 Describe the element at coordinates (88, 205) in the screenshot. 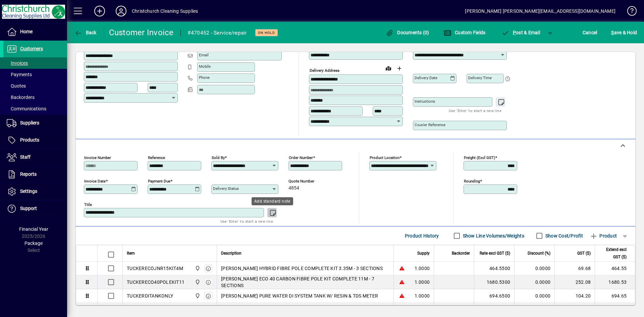

I see `mat-label: Title` at that location.